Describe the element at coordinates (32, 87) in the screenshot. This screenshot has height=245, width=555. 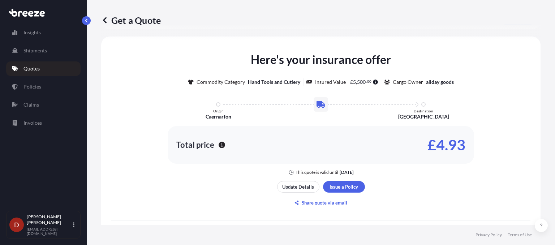
I see `p: Policies` at that location.